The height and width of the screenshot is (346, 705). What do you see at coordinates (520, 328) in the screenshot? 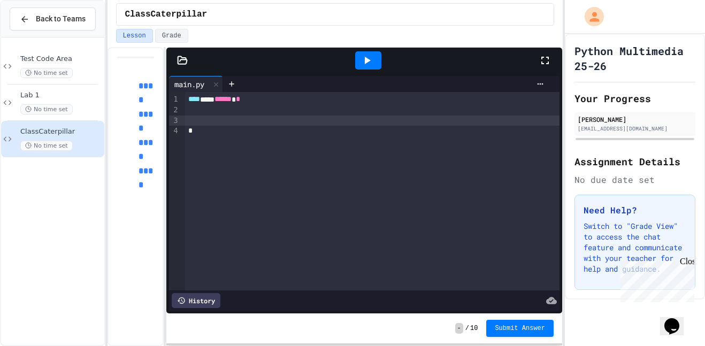
I see `button: Submit Answer` at bounding box center [520, 328].